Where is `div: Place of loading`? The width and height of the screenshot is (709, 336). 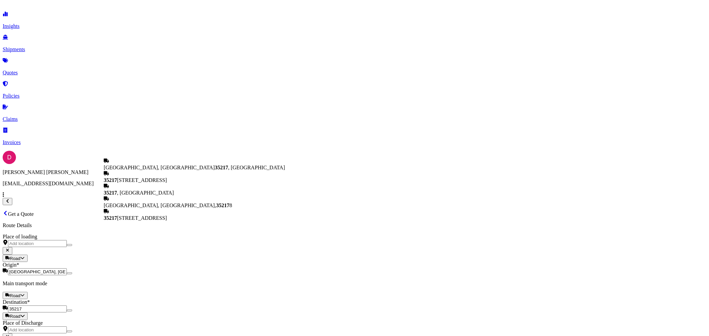 div: Place of loading is located at coordinates (354, 237).